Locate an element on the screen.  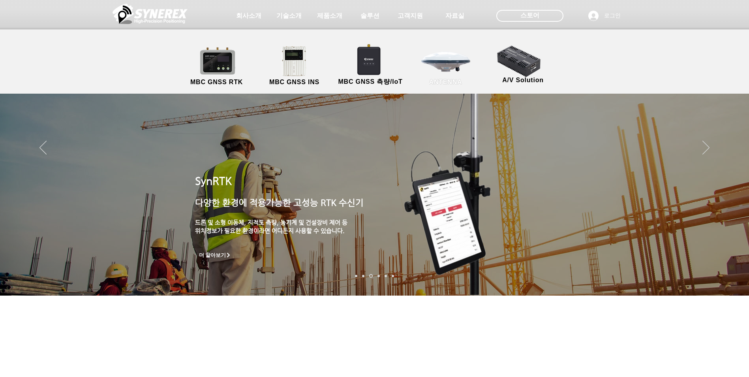
span: 자료실 is located at coordinates (455, 16).